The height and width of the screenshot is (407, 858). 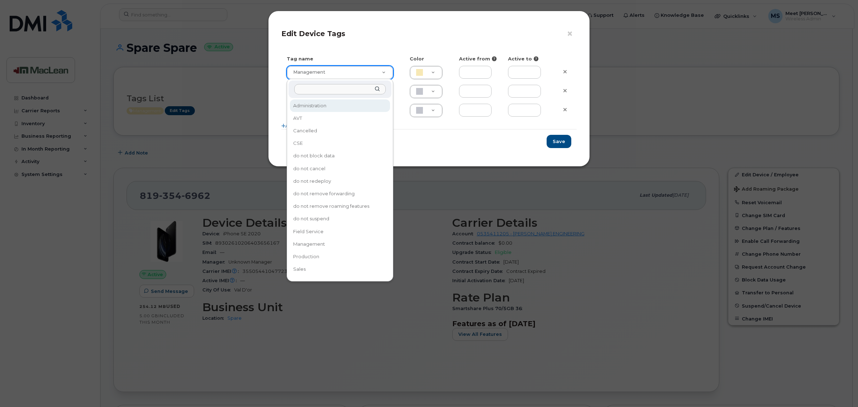 What do you see at coordinates (340, 193) in the screenshot?
I see `div: do not remove forwarding` at bounding box center [340, 193].